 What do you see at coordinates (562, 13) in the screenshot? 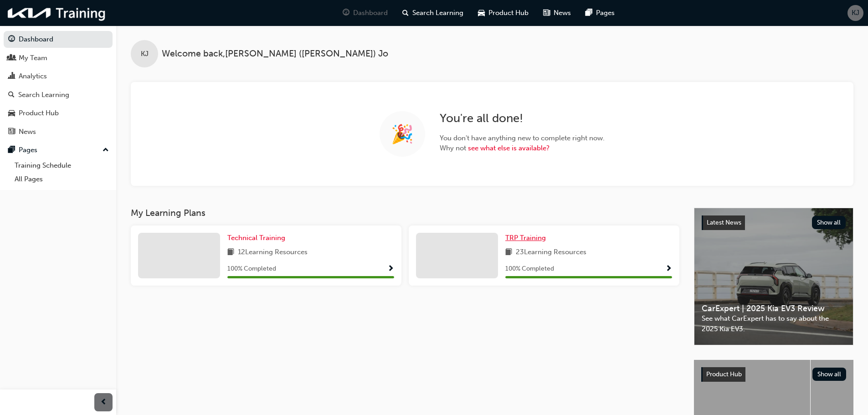
I see `span: News` at bounding box center [562, 13].